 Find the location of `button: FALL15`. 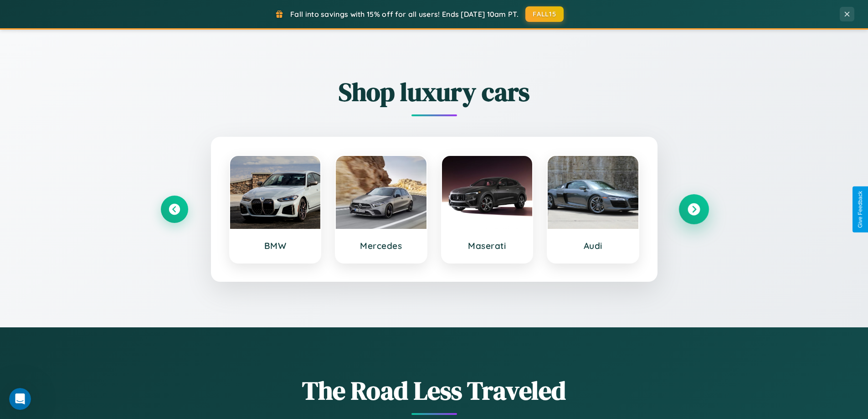

button: FALL15 is located at coordinates (544, 14).